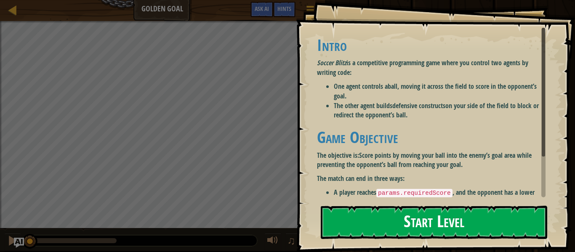 This screenshot has height=252, width=575. I want to click on button: Start Level, so click(434, 222).